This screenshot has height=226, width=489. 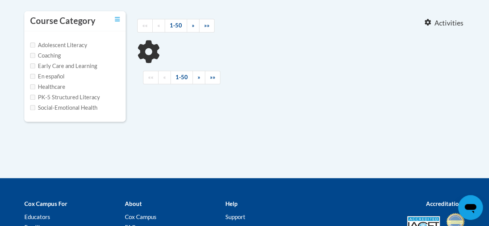 I want to click on a: Educators, so click(x=37, y=217).